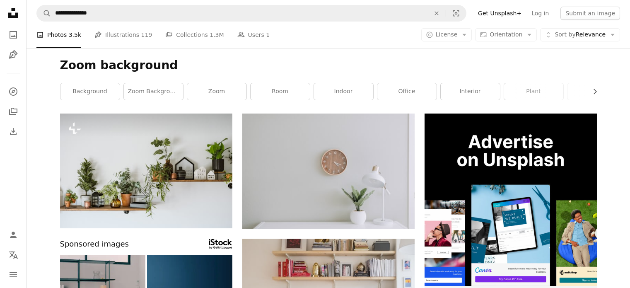 This screenshot has width=630, height=288. Describe the element at coordinates (446, 34) in the screenshot. I see `span: License` at that location.